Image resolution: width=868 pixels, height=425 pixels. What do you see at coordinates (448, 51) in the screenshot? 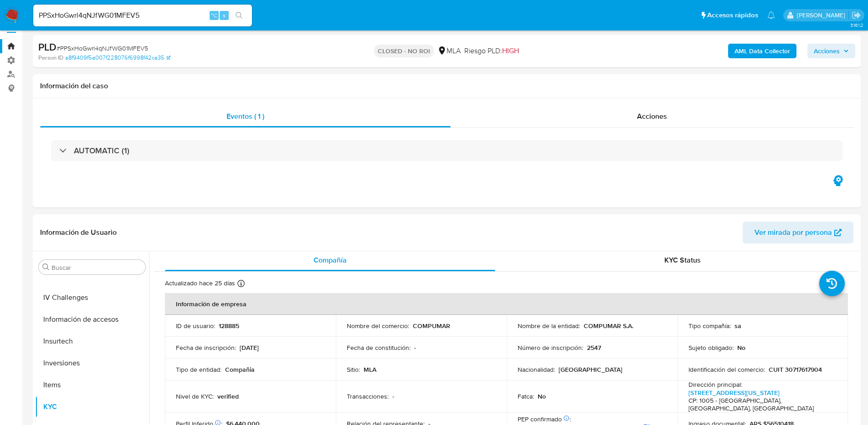
I see `div: MLA` at bounding box center [448, 51].